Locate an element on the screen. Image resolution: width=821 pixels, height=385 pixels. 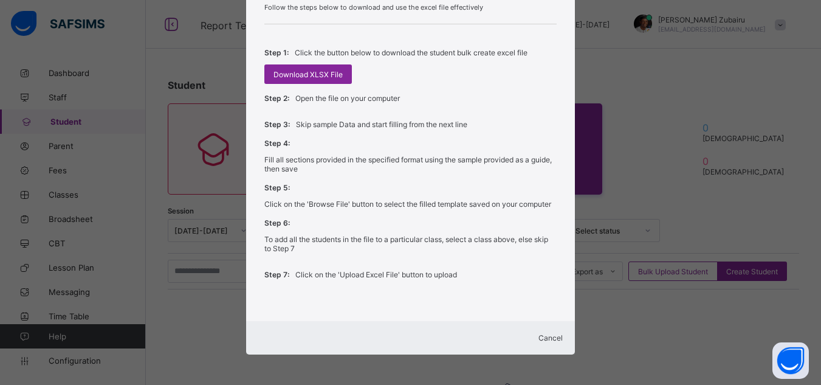
p: Skip sample Data and start filling from the next line is located at coordinates (382, 124).